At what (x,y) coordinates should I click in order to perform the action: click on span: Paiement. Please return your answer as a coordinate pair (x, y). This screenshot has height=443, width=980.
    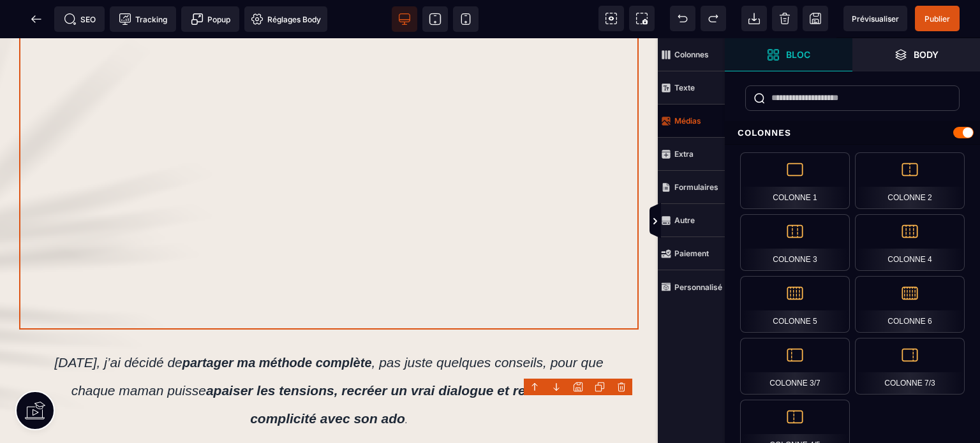
    Looking at the image, I should click on (691, 253).